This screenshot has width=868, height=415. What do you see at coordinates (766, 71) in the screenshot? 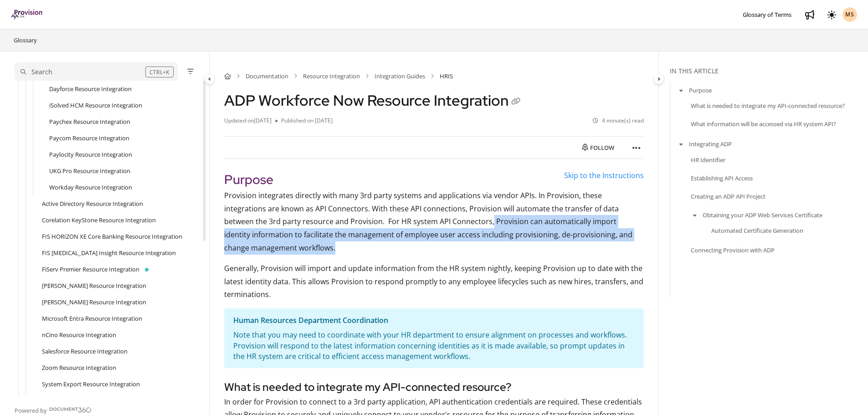
I see `div: In this article` at bounding box center [766, 71].